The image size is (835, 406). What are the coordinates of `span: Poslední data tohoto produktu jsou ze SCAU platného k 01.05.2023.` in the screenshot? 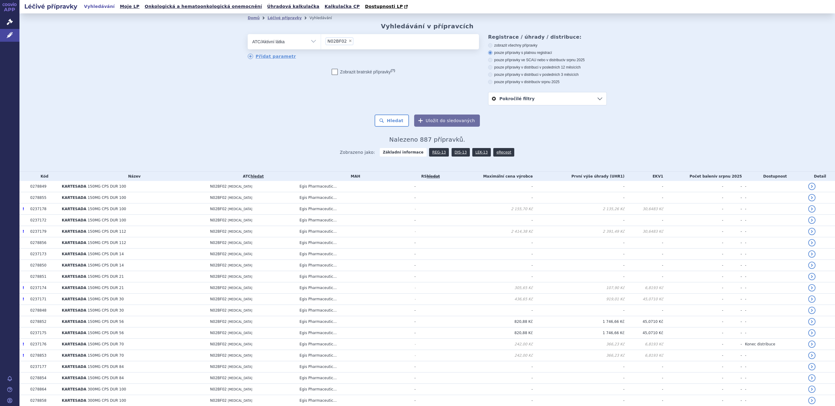 It's located at (23, 288).